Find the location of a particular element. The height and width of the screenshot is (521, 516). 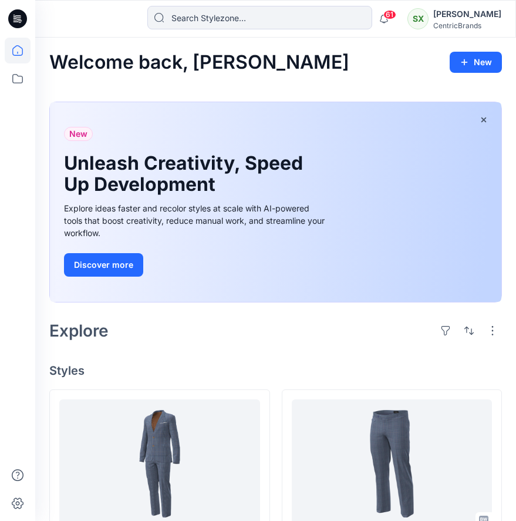

div: CentricBrands is located at coordinates (467, 25).